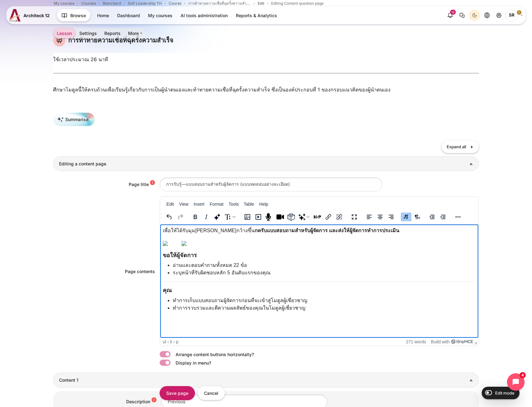  What do you see at coordinates (74, 15) in the screenshot?
I see `button: Browse` at bounding box center [74, 15].